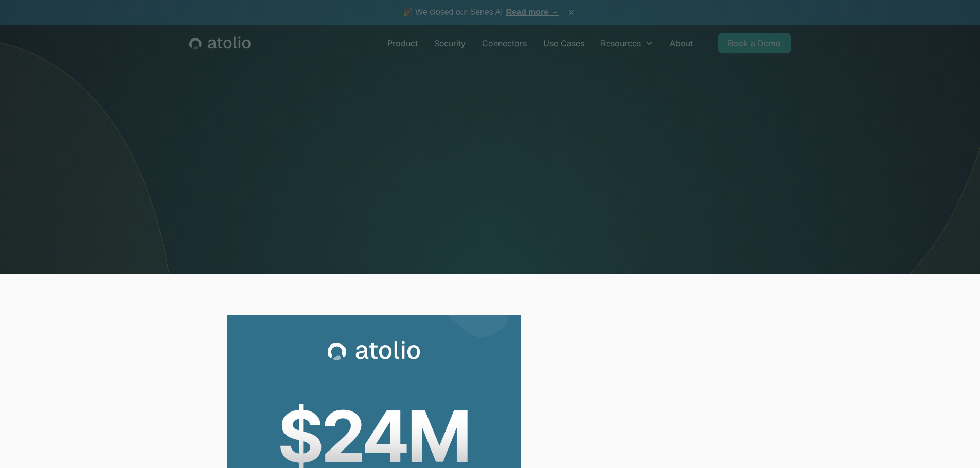  Describe the element at coordinates (504, 43) in the screenshot. I see `a: Connectors` at that location.